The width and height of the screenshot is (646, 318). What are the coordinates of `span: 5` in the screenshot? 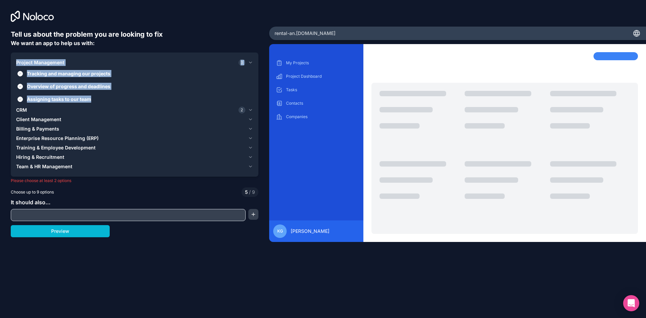 It's located at (246, 192).